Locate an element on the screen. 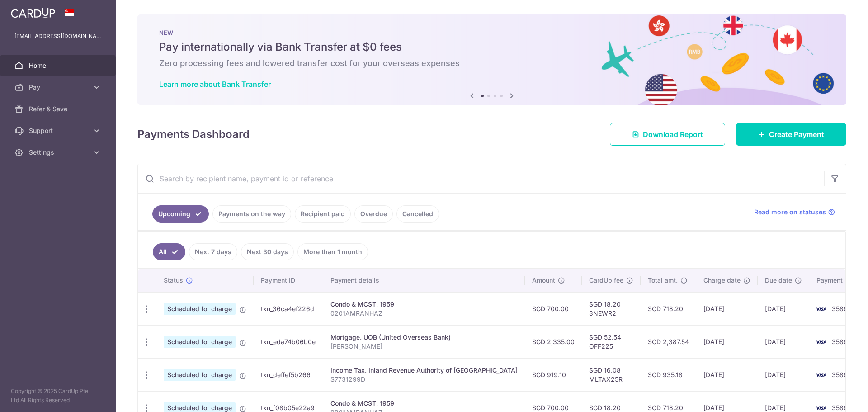 Image resolution: width=868 pixels, height=412 pixels. p: 0201AMRANHAZ is located at coordinates (424, 314).